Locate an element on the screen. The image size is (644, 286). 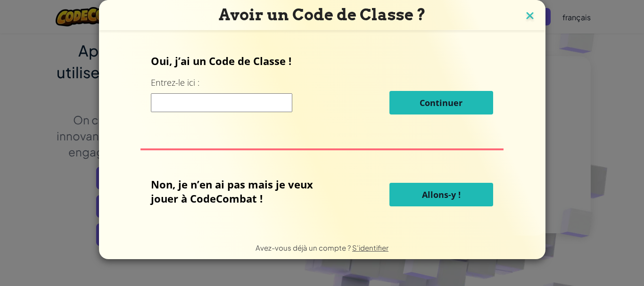
label: Entrez-le ici : is located at coordinates (175, 83).